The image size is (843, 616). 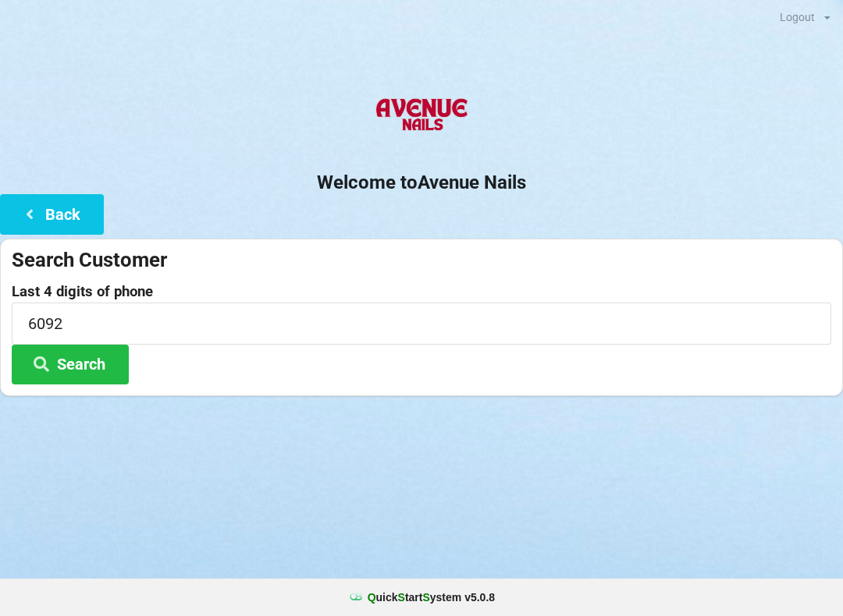 What do you see at coordinates (431, 597) in the screenshot?
I see `b: uick tart ystem v 5.0.8` at bounding box center [431, 597].